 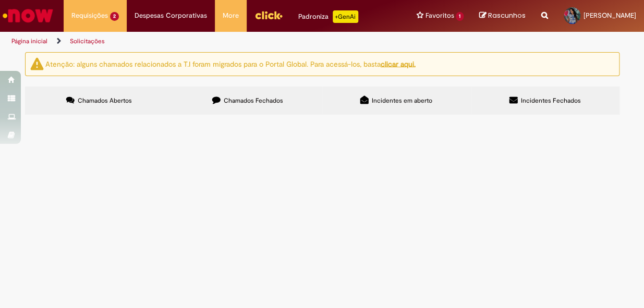 I want to click on span: Rascunhos, so click(x=507, y=15).